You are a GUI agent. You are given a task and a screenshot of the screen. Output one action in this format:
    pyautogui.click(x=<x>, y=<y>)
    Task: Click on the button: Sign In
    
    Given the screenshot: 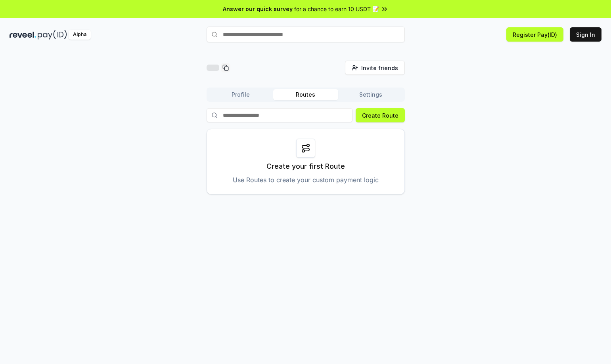 What is the action you would take?
    pyautogui.click(x=586, y=35)
    